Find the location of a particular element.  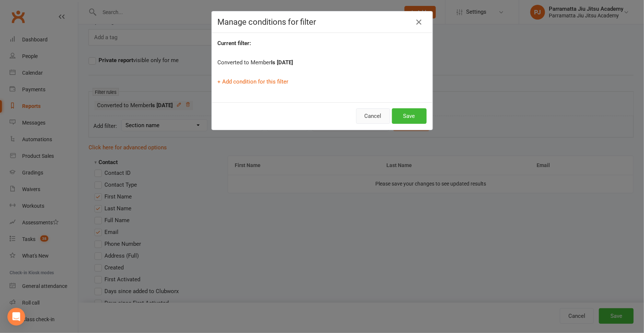

button: Save is located at coordinates (410, 116).